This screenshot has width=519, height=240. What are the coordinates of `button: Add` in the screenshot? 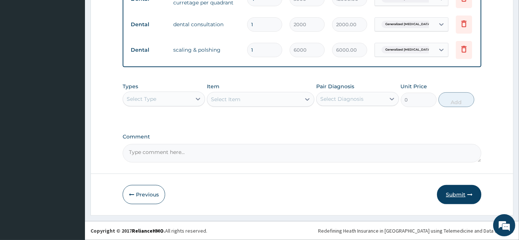 It's located at (456, 100).